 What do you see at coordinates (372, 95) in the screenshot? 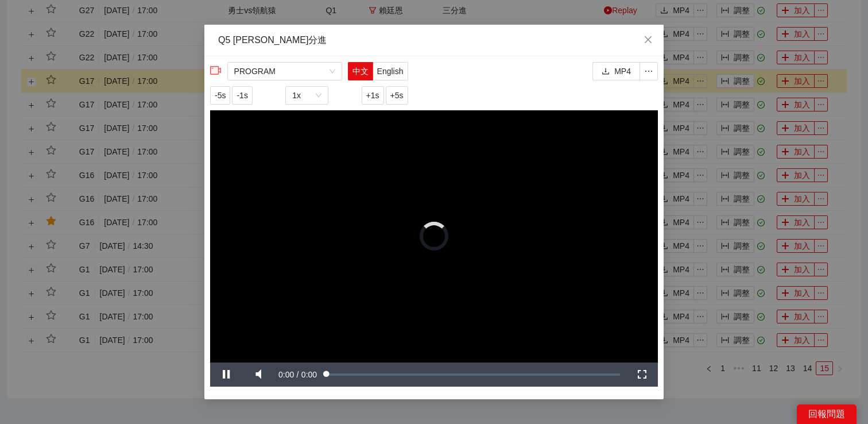
I see `button: +1s` at bounding box center [372, 95].